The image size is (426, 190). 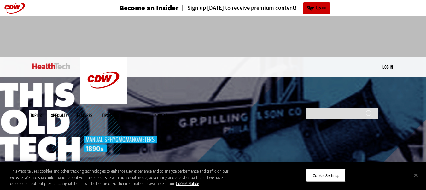 I want to click on button: Cookie Settings, so click(x=326, y=175).